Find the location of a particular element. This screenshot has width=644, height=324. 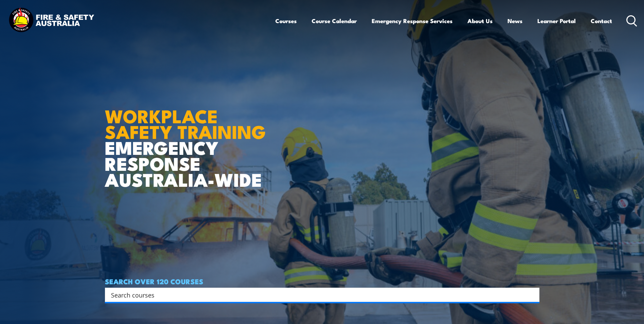

button: Search magnifier button is located at coordinates (532, 295).